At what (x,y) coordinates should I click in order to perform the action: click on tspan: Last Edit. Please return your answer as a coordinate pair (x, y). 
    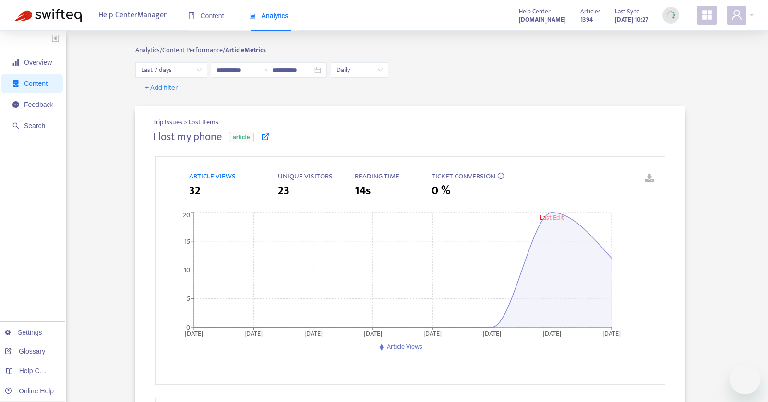
    Looking at the image, I should click on (552, 218).